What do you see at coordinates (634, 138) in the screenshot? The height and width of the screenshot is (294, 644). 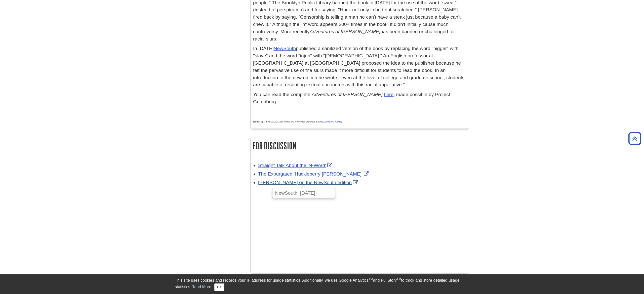 I see `a: Back to Top` at bounding box center [634, 138].